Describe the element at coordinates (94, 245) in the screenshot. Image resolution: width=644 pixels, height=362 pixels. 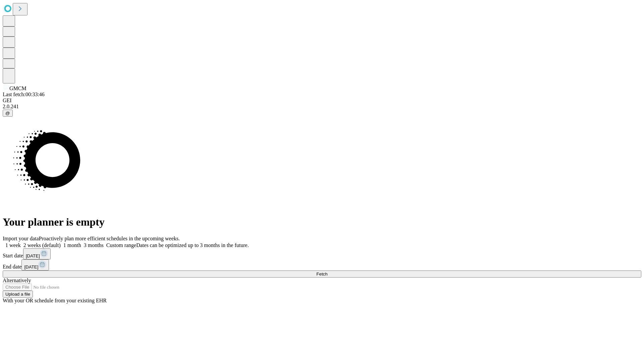
I see `span: 3 months` at that location.